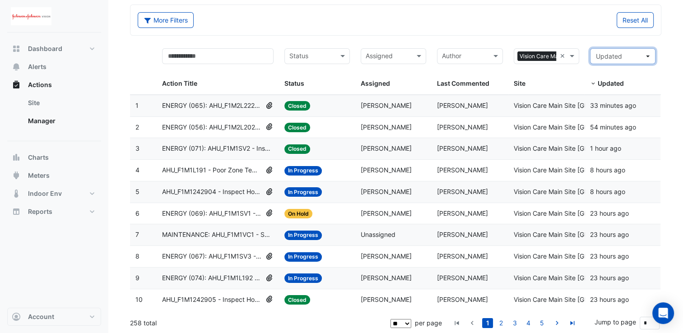  What do you see at coordinates (39, 176) in the screenshot?
I see `span: Meters` at bounding box center [39, 176].